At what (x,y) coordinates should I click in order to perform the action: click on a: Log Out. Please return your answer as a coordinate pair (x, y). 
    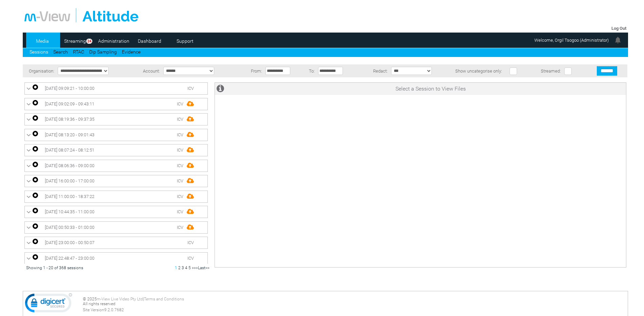
    Looking at the image, I should click on (619, 28).